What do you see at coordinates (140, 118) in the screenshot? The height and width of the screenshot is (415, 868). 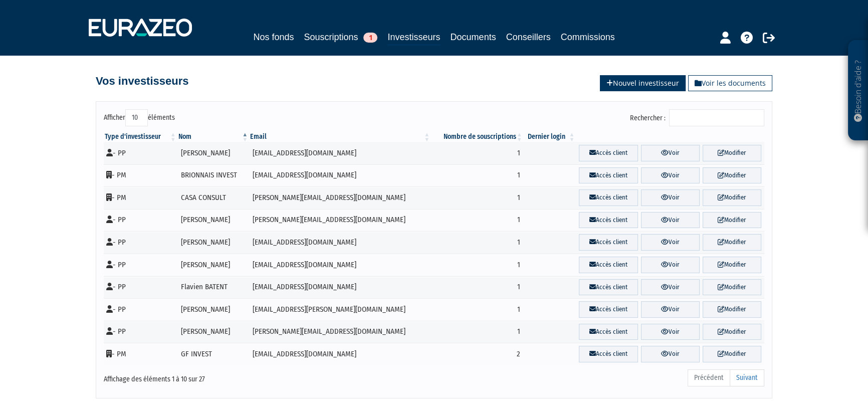 I see `label: Afficher éléments` at bounding box center [140, 118].